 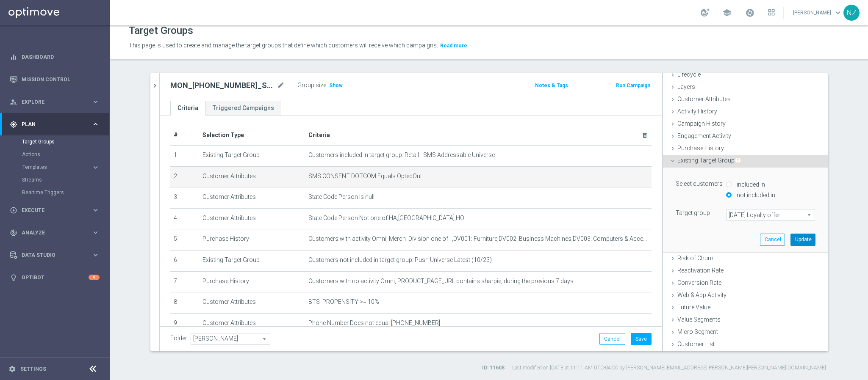 What do you see at coordinates (699, 184) in the screenshot?
I see `lable: Select customers` at bounding box center [699, 184].